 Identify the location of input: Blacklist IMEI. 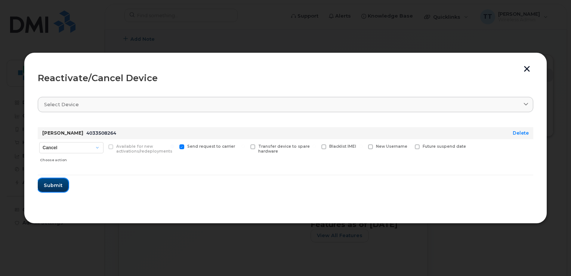
(315, 146).